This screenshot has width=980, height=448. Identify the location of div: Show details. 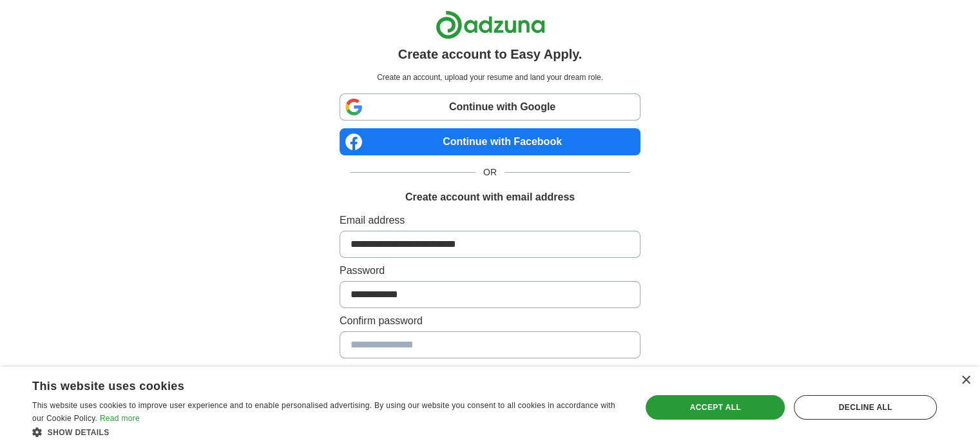
(328, 432).